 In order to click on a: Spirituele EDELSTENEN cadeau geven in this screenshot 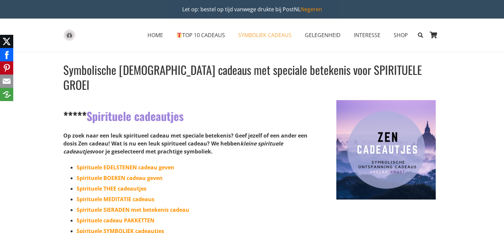, I will do `click(125, 167)`.